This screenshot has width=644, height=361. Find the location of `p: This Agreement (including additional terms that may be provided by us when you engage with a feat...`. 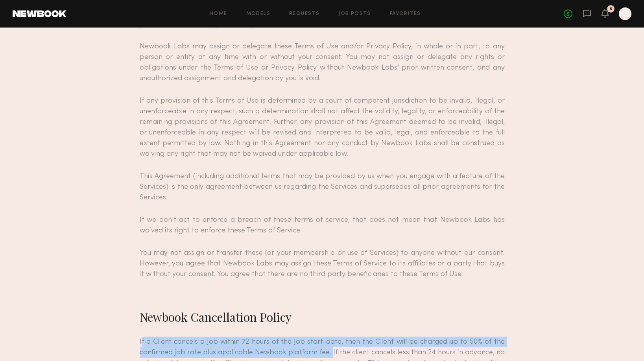

p: This Agreement (including additional terms that may be provided by us when you engage with a feat... is located at coordinates (322, 187).